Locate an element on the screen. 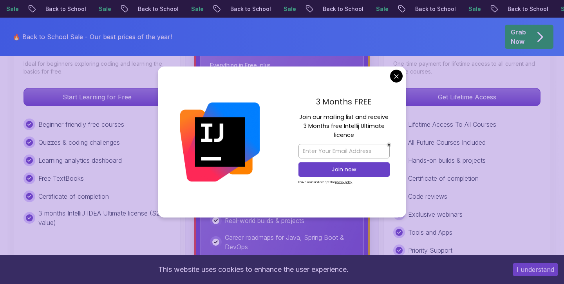 The height and width of the screenshot is (284, 564). p: Code reviews is located at coordinates (427, 196).